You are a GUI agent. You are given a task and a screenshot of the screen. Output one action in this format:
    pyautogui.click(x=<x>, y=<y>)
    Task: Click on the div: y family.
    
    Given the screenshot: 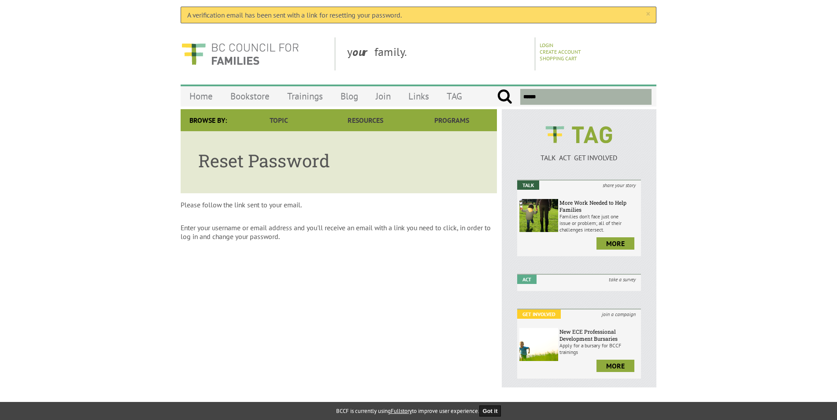 What is the action you would take?
    pyautogui.click(x=437, y=54)
    